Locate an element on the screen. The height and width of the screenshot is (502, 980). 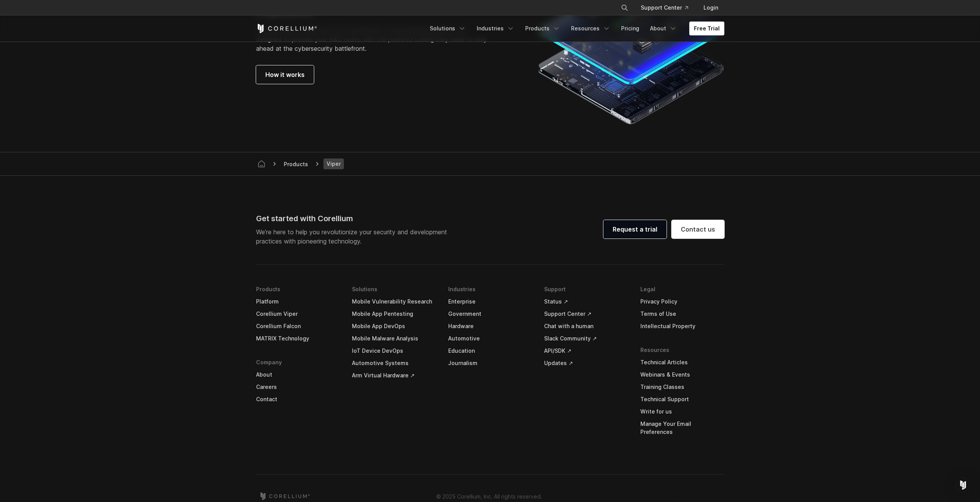
a: Arm Virtual Hardware ↗ is located at coordinates (394, 376).